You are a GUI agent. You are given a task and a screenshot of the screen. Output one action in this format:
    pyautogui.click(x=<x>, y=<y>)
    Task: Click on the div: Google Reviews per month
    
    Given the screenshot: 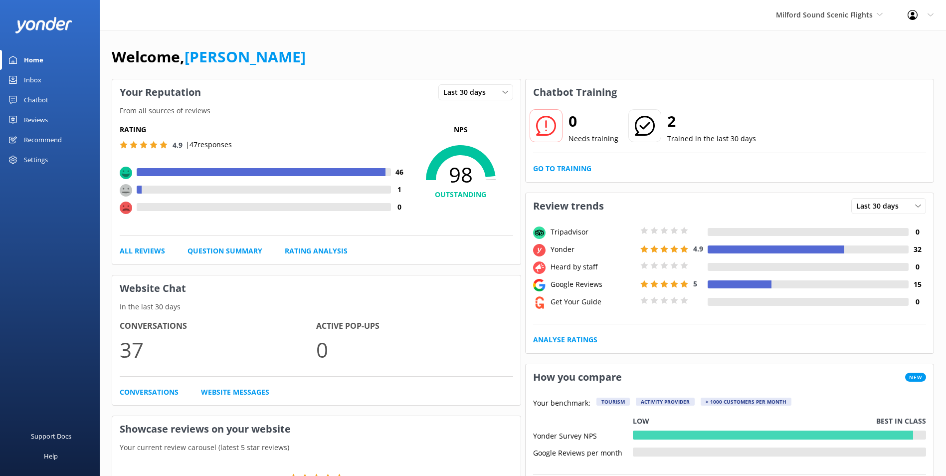 What is the action you would take?
    pyautogui.click(x=583, y=452)
    